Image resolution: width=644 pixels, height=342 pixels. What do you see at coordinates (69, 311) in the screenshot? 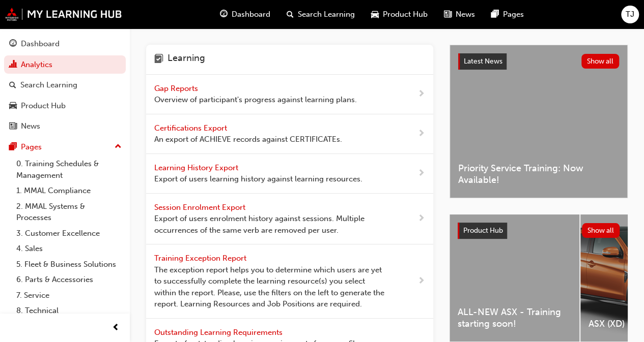
I see `a: 8. Technical` at bounding box center [69, 311].